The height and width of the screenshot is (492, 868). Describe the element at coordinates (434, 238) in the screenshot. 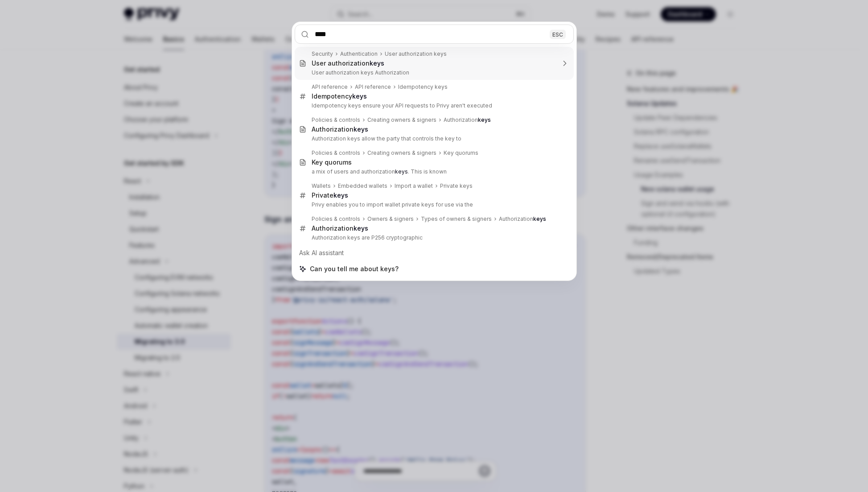

I see `p: Authorization keys are P256 cryptographic` at that location.